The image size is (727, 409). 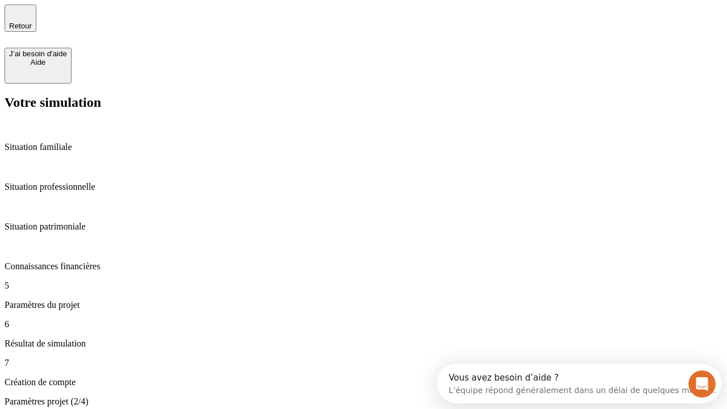 What do you see at coordinates (364, 187) in the screenshot?
I see `p: Situation professionnelle` at bounding box center [364, 187].